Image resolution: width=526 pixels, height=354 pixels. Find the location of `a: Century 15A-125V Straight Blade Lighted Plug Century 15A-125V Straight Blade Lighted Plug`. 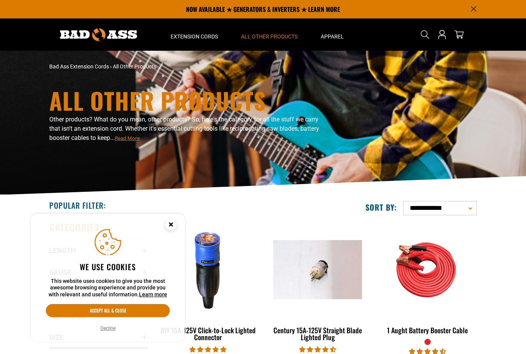

a: Century 15A-125V Straight Blade Lighted Plug Century 15A-125V Straight Blade Lighted Plug is located at coordinates (317, 284).